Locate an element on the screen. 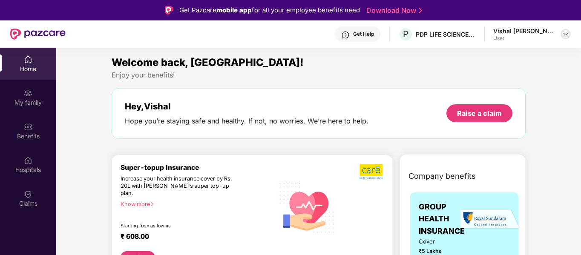 The image size is (581, 255). div: Enjoy your benefits! is located at coordinates (319, 75).